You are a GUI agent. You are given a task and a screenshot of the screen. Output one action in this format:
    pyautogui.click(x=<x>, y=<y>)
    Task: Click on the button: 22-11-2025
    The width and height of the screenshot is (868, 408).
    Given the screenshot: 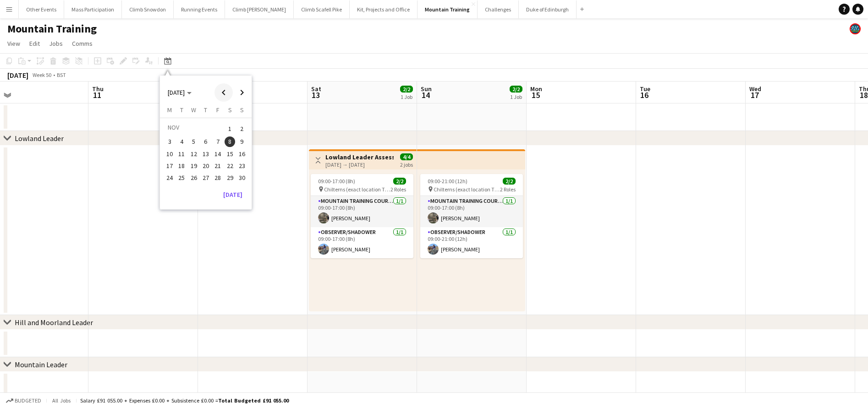 What is the action you would take?
    pyautogui.click(x=230, y=166)
    